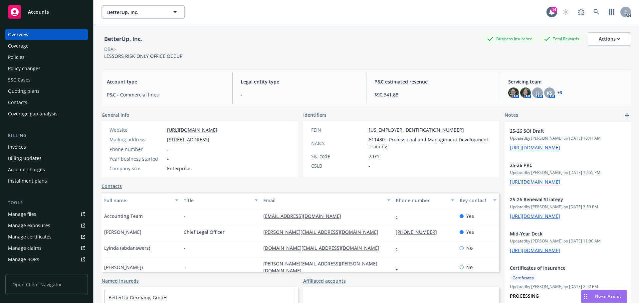  Describe the element at coordinates (25, 158) in the screenshot. I see `div: Billing updates` at that location.